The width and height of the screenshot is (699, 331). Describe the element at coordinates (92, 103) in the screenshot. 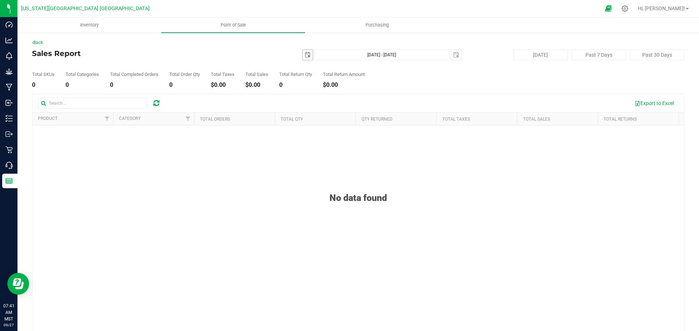

I see `input: Search...` at that location.